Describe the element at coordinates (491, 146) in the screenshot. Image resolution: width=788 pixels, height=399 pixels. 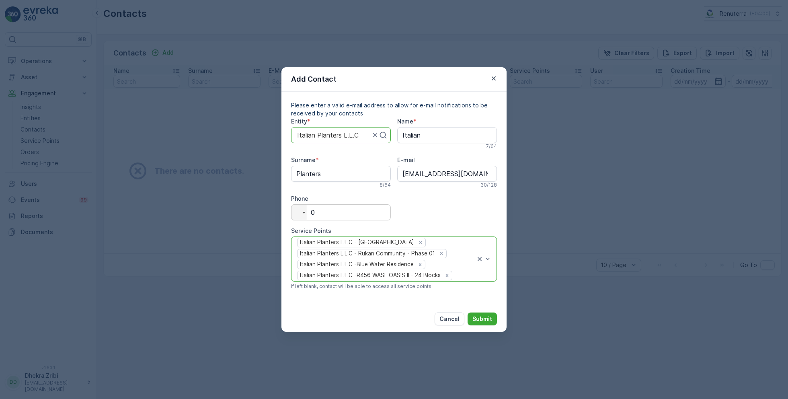
I see `p: 7 / 64` at that location.